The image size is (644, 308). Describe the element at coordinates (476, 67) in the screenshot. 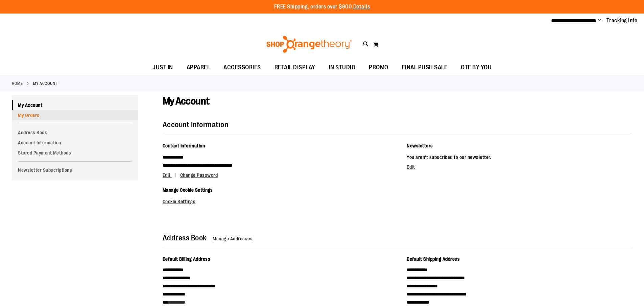

I see `span: OTF BY YOU` at that location.